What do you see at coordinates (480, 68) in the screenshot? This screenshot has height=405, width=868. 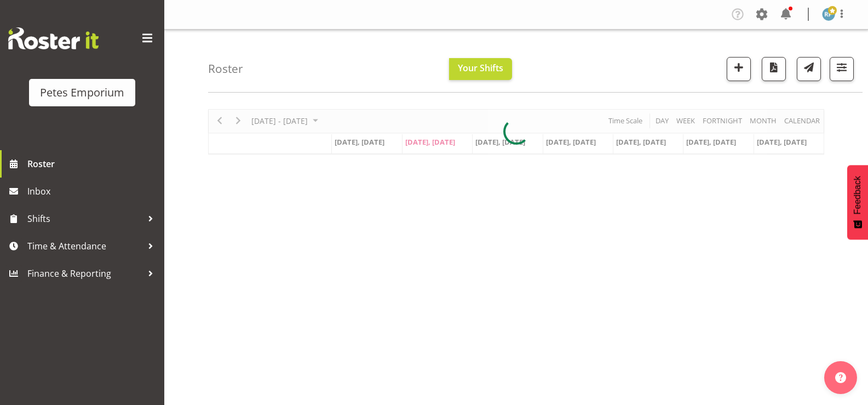 I see `span: Your Shifts` at bounding box center [480, 68].